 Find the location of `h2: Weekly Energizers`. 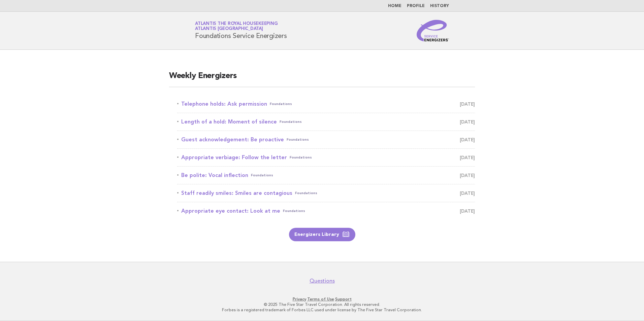

h2: Weekly Energizers is located at coordinates (322, 79).